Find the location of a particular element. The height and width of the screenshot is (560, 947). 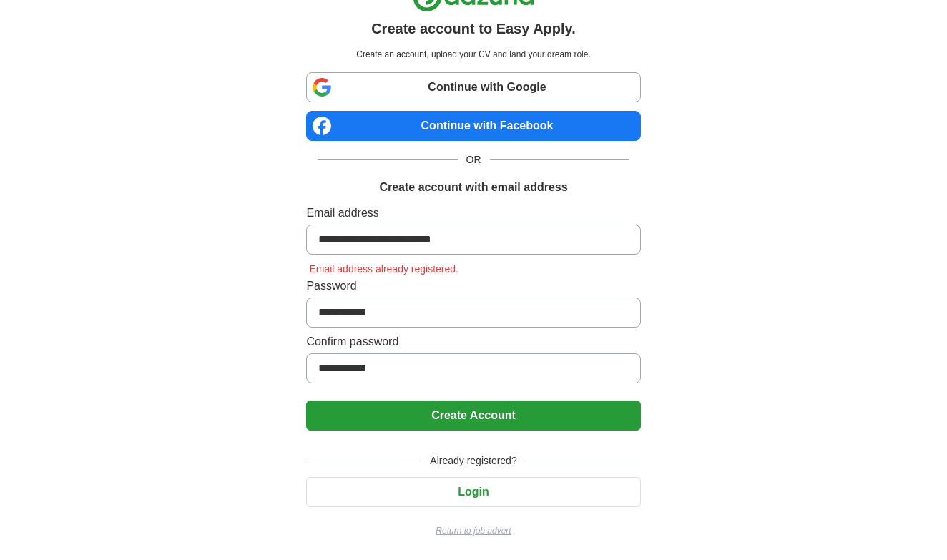

span: Already registered? is located at coordinates (473, 461).